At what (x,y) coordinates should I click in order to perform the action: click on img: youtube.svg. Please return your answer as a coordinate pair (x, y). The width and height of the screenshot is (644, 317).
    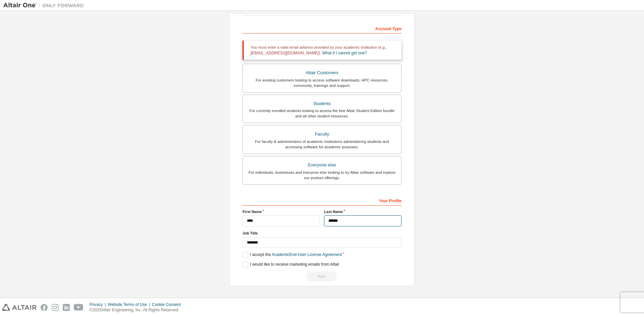
    Looking at the image, I should click on (79, 308).